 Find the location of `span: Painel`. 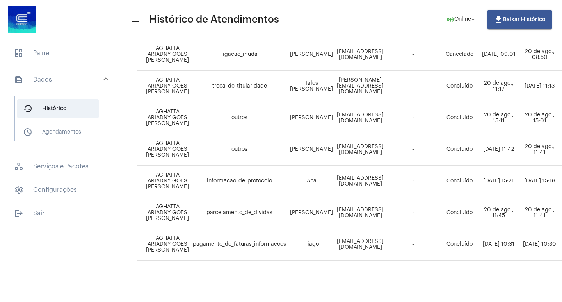

span: Painel is located at coordinates (58, 53).